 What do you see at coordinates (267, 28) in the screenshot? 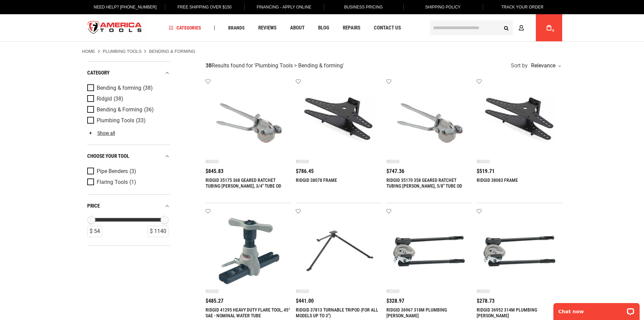
I see `a: Reviews` at bounding box center [267, 28].